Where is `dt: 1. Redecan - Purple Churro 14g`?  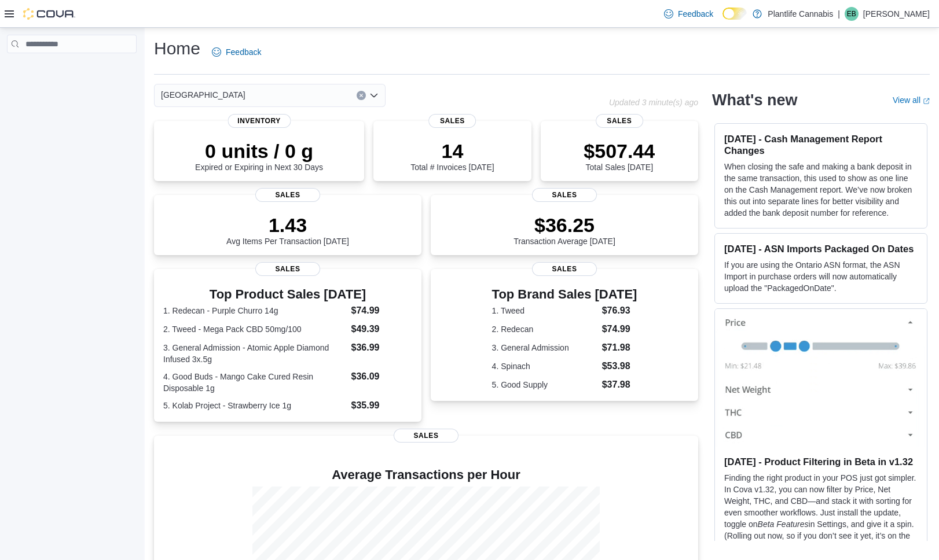
dt: 1. Redecan - Purple Churro 14g is located at coordinates (255, 310).